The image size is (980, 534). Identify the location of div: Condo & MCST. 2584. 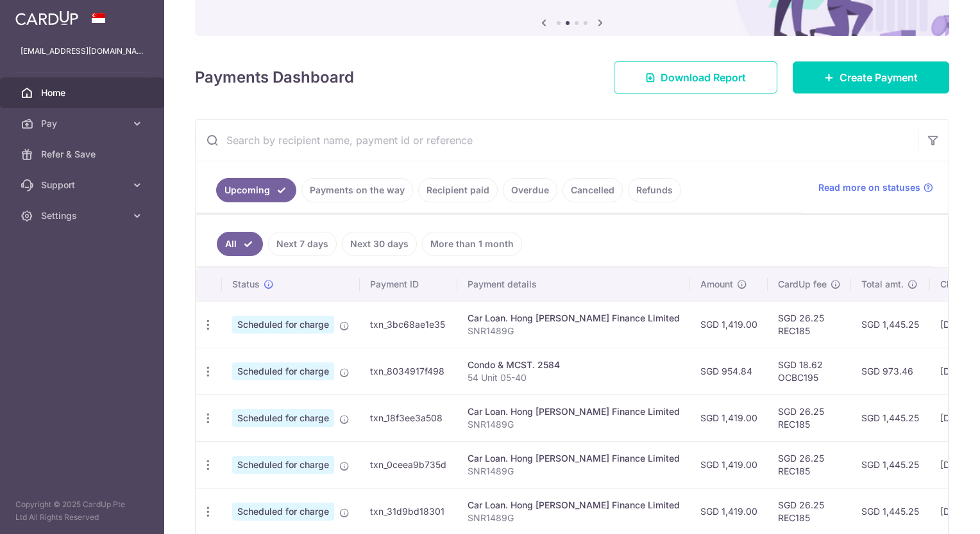
(573, 366).